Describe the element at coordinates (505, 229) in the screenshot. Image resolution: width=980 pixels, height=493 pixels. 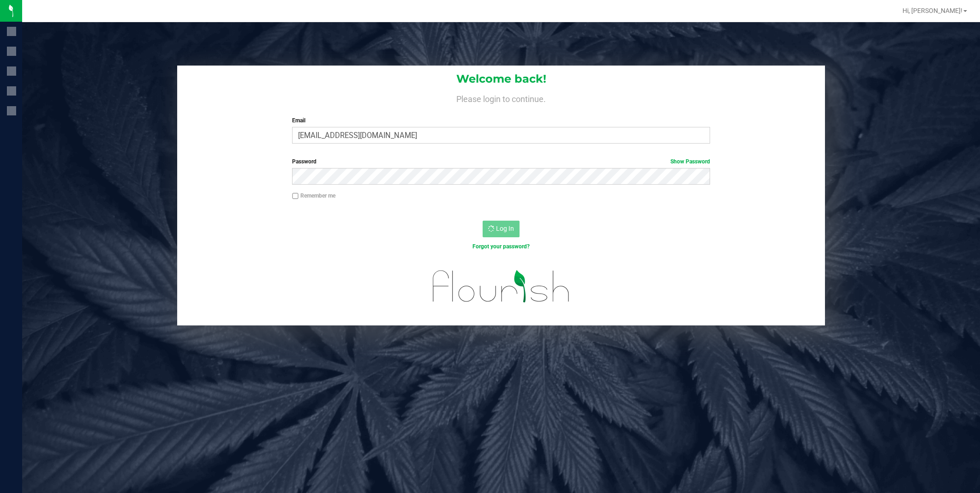
I see `span: Log In` at that location.